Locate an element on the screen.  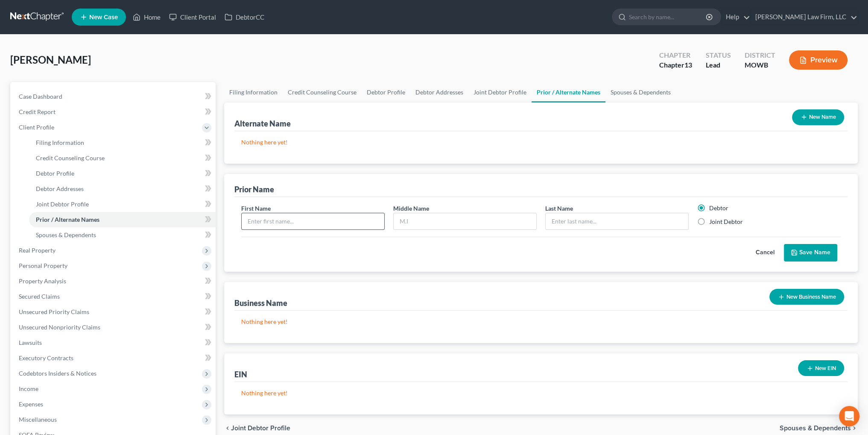
div: Lead is located at coordinates (718, 65).